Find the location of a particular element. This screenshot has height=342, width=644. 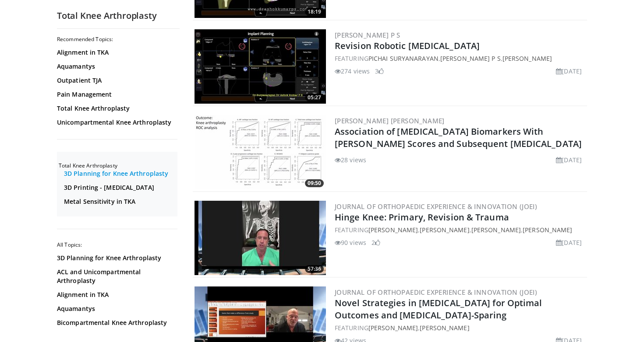

a: 09:50 is located at coordinates (260, 152).